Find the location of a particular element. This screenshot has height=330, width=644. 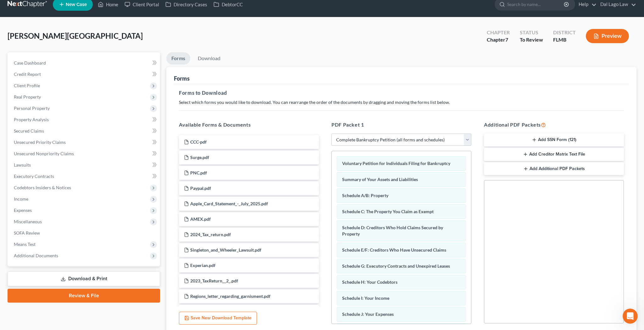

textarea: Message… is located at coordinates (63, 198).